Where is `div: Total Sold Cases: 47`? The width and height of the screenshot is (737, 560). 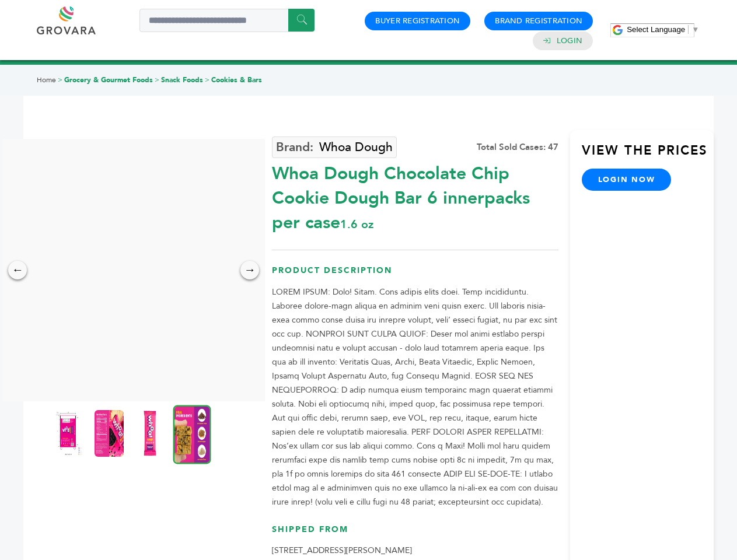 div: Total Sold Cases: 47 is located at coordinates (517, 147).